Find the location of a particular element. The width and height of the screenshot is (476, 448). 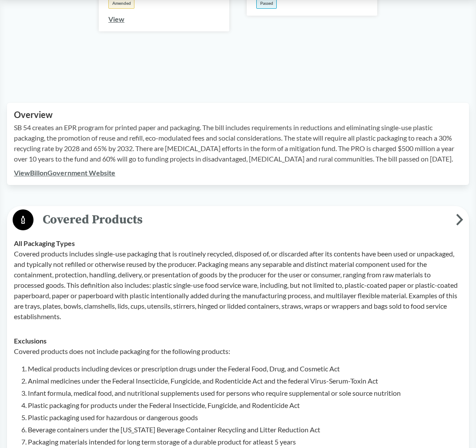

li: Infant formula, medical food, and nutritional supplements used for persons who require supplement... is located at coordinates (245, 393).